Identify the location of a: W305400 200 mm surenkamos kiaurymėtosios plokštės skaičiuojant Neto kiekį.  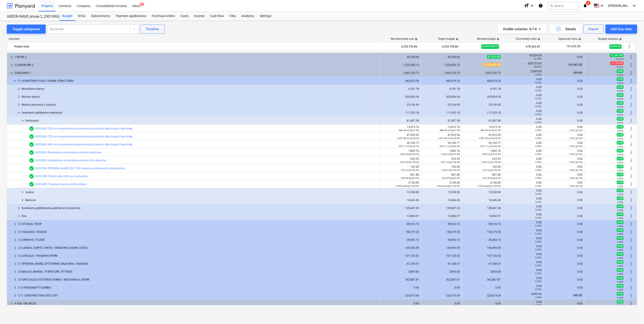
(84, 129).